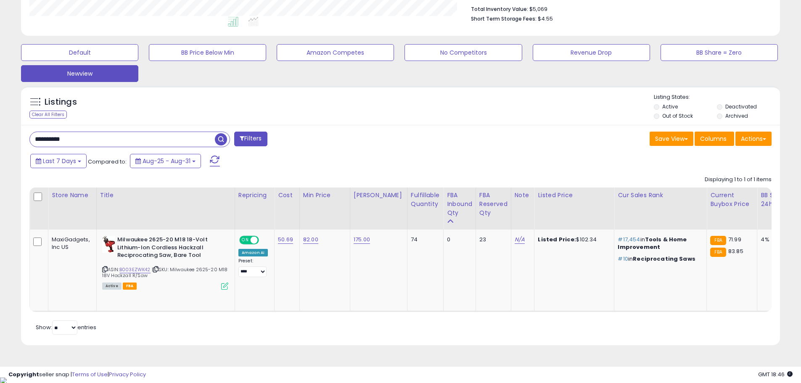  Describe the element at coordinates (265, 240) in the screenshot. I see `span: OFF` at that location.